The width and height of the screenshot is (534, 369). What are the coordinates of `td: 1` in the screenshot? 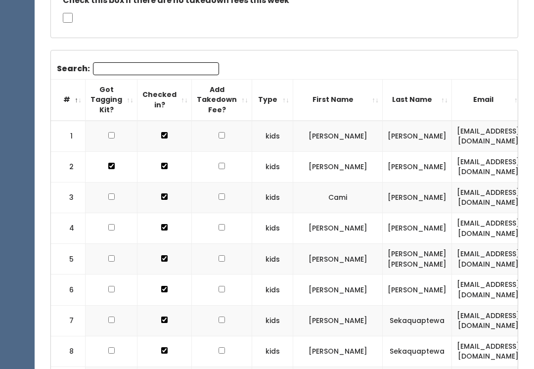 It's located at (68, 136).